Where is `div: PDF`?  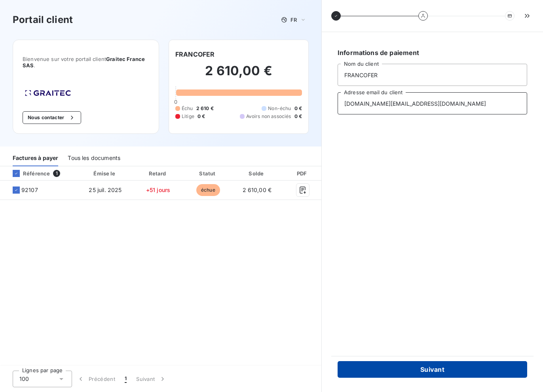 div: PDF is located at coordinates (302, 174).